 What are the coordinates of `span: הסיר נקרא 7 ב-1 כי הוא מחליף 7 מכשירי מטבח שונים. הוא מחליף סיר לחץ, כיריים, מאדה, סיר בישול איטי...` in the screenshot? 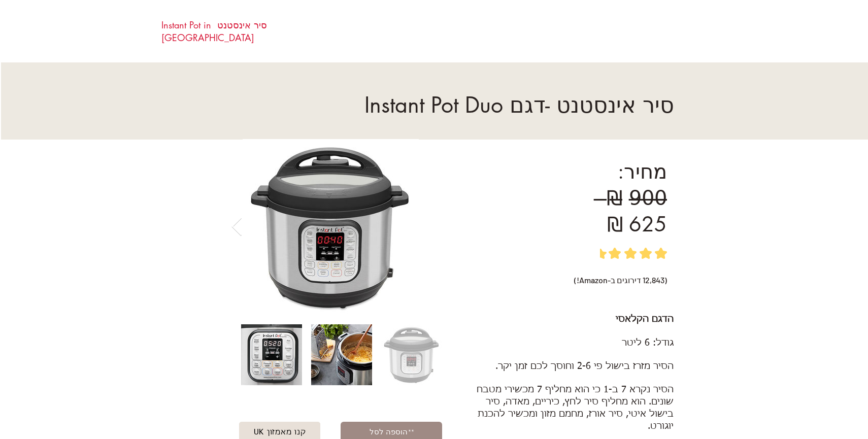 It's located at (575, 408).